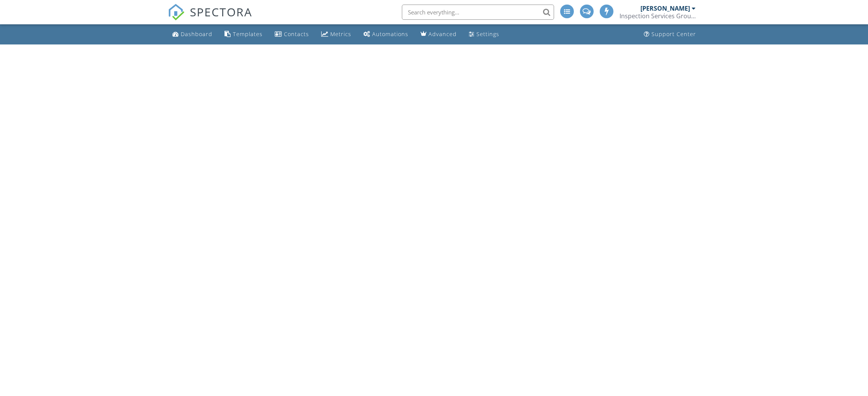 Image resolution: width=868 pixels, height=396 pixels. What do you see at coordinates (438, 34) in the screenshot?
I see `a: Advanced` at bounding box center [438, 34].